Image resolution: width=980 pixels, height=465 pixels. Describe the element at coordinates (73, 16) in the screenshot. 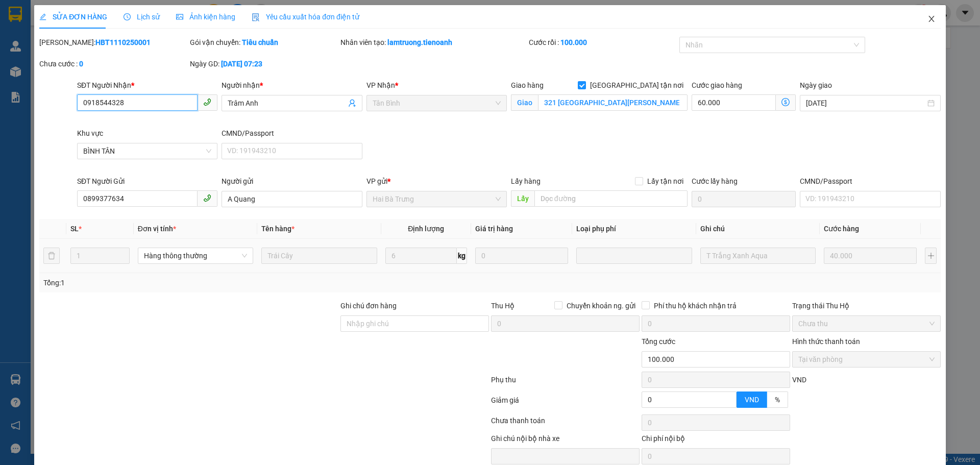

I see `span: SỬA ĐƠN HÀNG` at that location.